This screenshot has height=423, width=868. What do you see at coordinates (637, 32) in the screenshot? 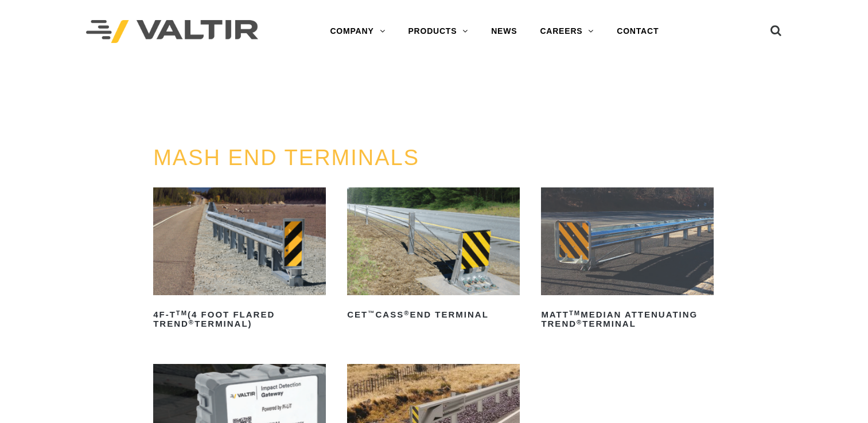
I see `a: CONTACT` at bounding box center [637, 32].